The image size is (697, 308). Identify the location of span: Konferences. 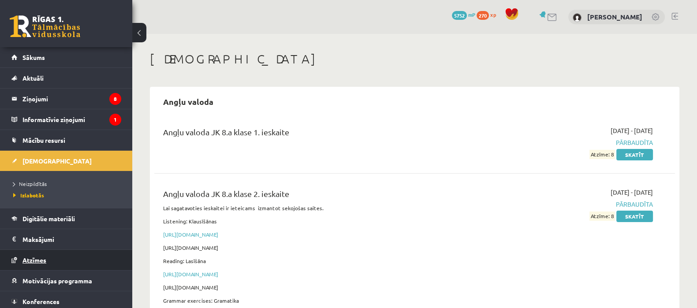
(41, 301).